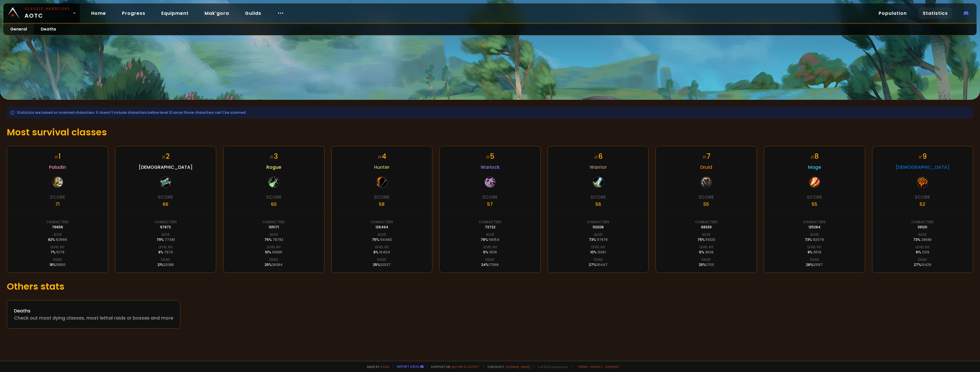 The image size is (980, 372). What do you see at coordinates (134, 13) in the screenshot?
I see `a: Progress` at bounding box center [134, 13].